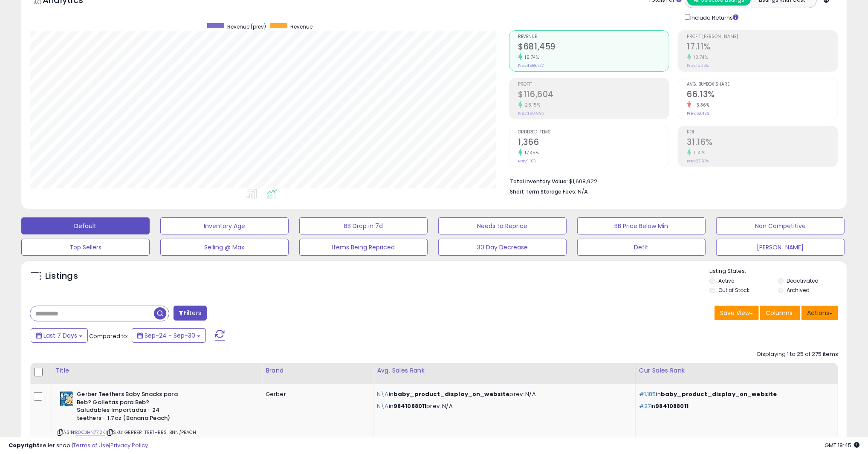 This screenshot has width=868, height=454. Describe the element at coordinates (109, 336) in the screenshot. I see `span: Compared to:` at that location.